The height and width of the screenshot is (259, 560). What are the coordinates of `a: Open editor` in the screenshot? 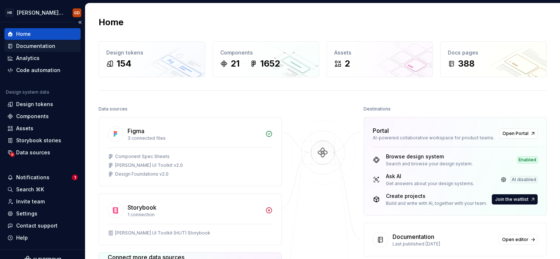 It's located at (518, 240).